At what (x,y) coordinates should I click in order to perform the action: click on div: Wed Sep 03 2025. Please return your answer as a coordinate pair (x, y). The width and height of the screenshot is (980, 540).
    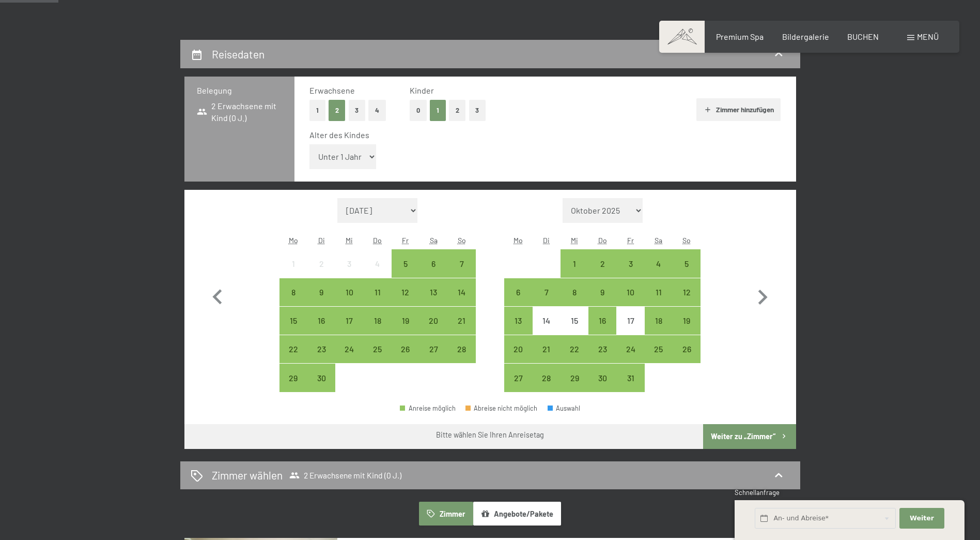
    Looking at the image, I should click on (349, 263).